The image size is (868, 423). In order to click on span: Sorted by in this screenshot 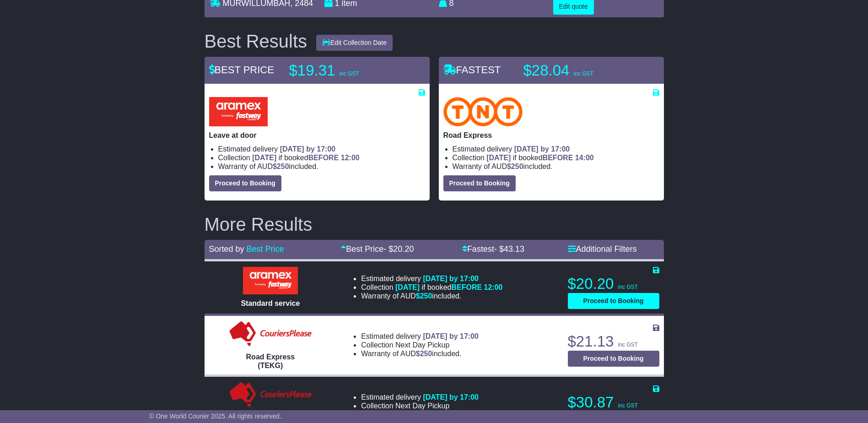, I will do `click(226, 249)`.